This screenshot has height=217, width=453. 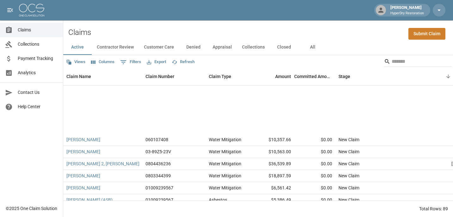 What do you see at coordinates (222, 47) in the screenshot?
I see `button: Appraisal` at bounding box center [222, 47].